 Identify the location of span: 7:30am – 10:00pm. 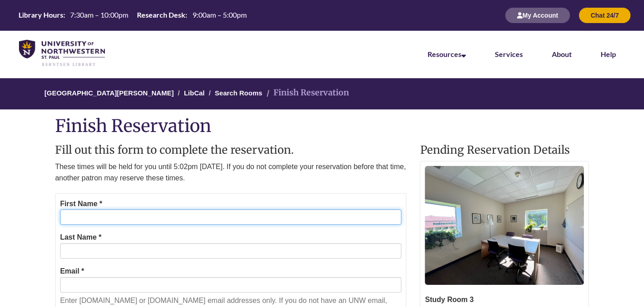
(99, 15).